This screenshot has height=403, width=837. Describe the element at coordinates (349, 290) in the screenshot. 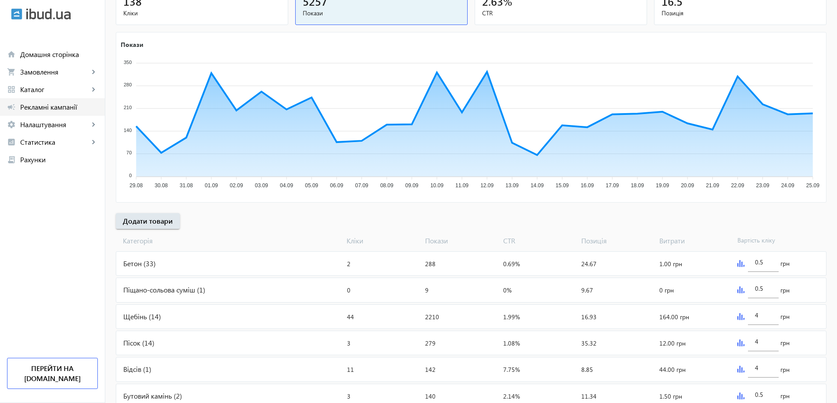

I see `span: 0` at that location.